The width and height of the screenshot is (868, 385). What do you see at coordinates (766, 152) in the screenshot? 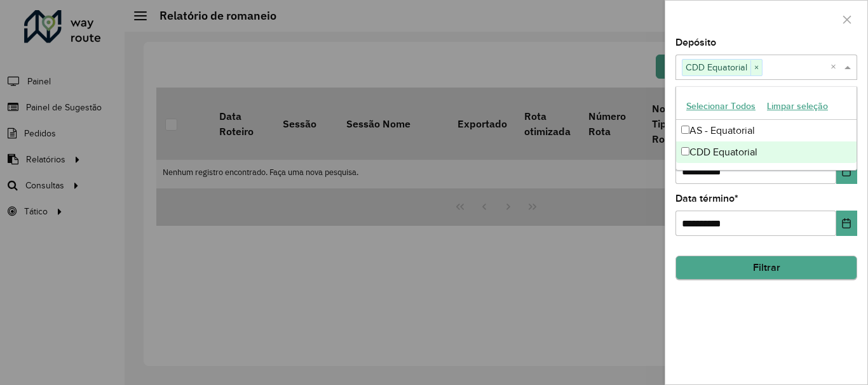
I see `div: CDD Equatorial` at bounding box center [766, 152].